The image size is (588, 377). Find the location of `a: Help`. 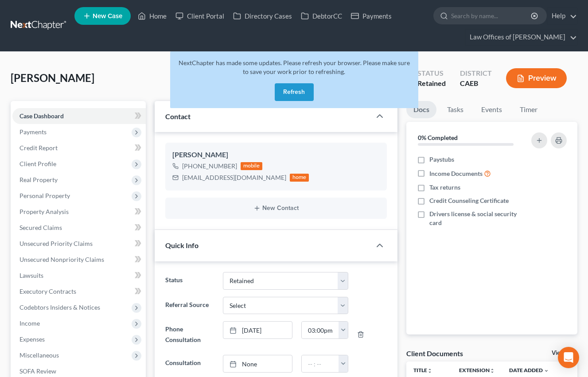

a: Help is located at coordinates (561, 16).